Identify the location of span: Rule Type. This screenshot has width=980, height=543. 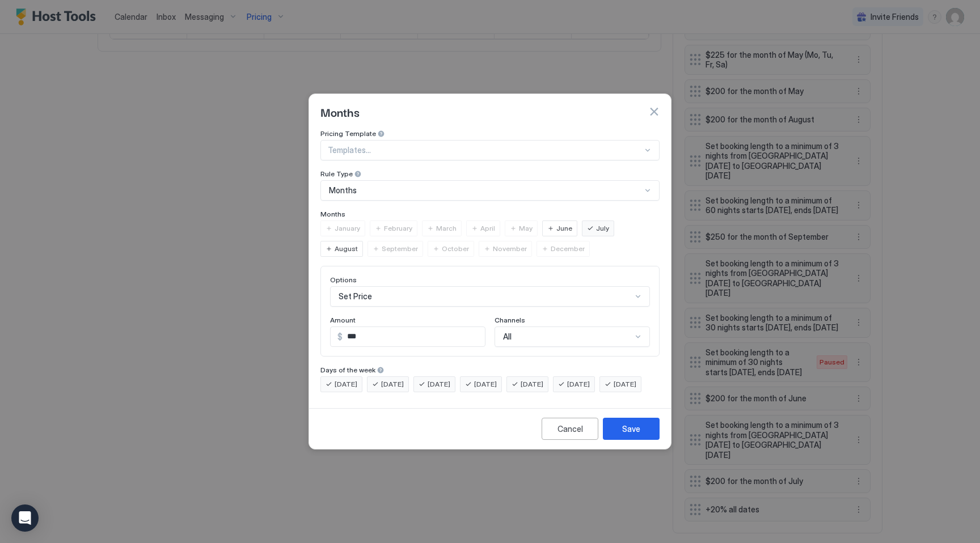
(336, 174).